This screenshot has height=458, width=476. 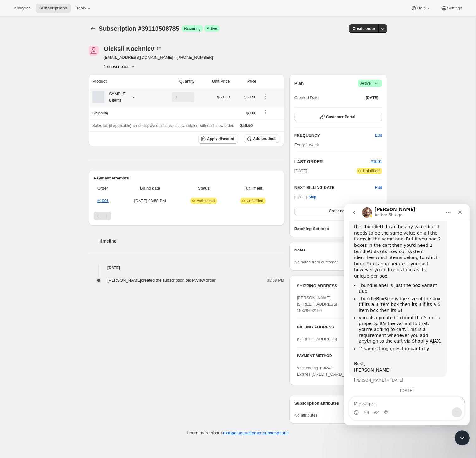 What do you see at coordinates (306, 98) in the screenshot?
I see `span: Created Date` at bounding box center [306, 98].